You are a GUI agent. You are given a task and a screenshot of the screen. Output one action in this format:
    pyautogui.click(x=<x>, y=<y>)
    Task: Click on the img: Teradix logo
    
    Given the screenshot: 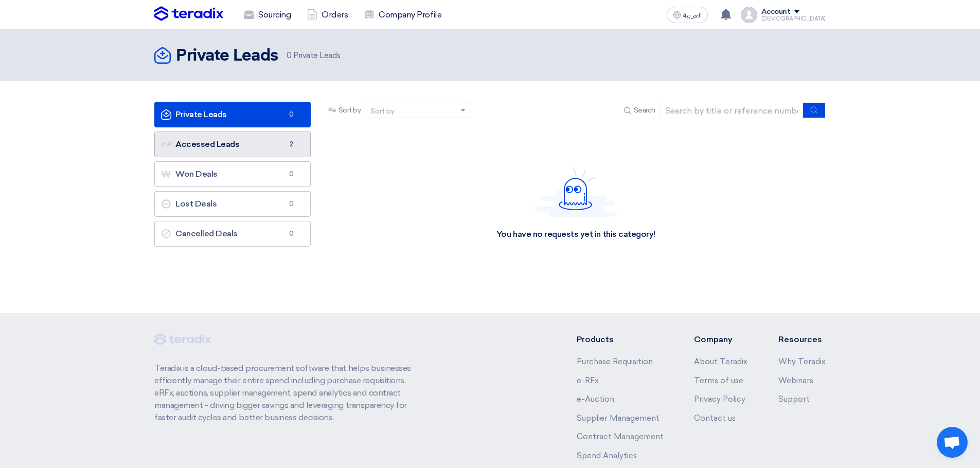 What is the action you would take?
    pyautogui.click(x=189, y=14)
    